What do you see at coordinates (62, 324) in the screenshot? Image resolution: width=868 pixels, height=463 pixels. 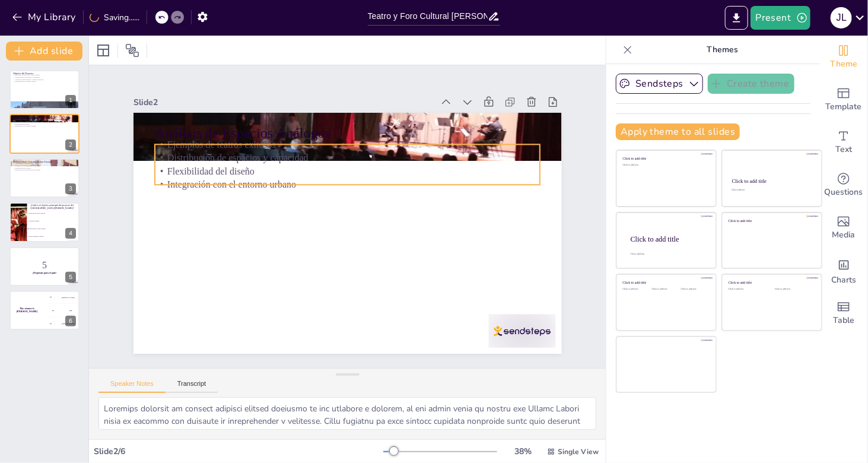 I see `div: 300` at bounding box center [62, 324].